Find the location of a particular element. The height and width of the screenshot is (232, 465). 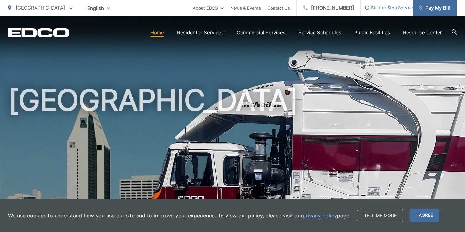

a: Tell me more is located at coordinates (380, 215).